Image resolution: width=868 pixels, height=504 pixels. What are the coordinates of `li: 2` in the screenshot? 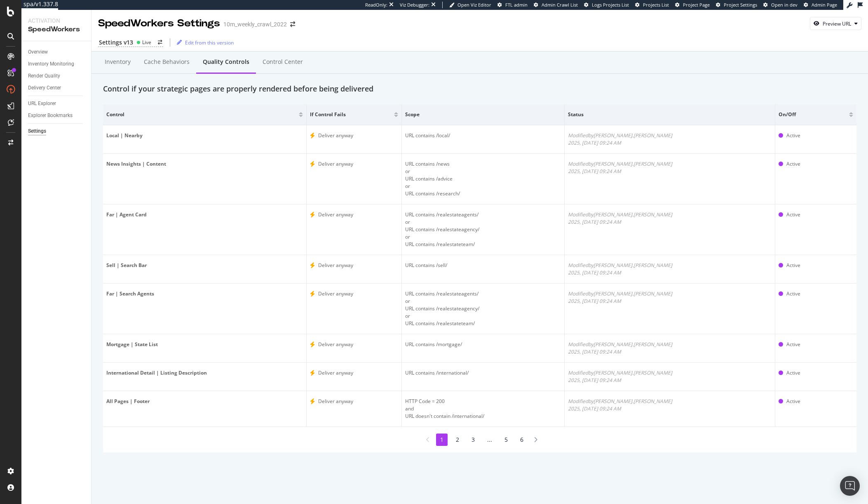 It's located at (457, 440).